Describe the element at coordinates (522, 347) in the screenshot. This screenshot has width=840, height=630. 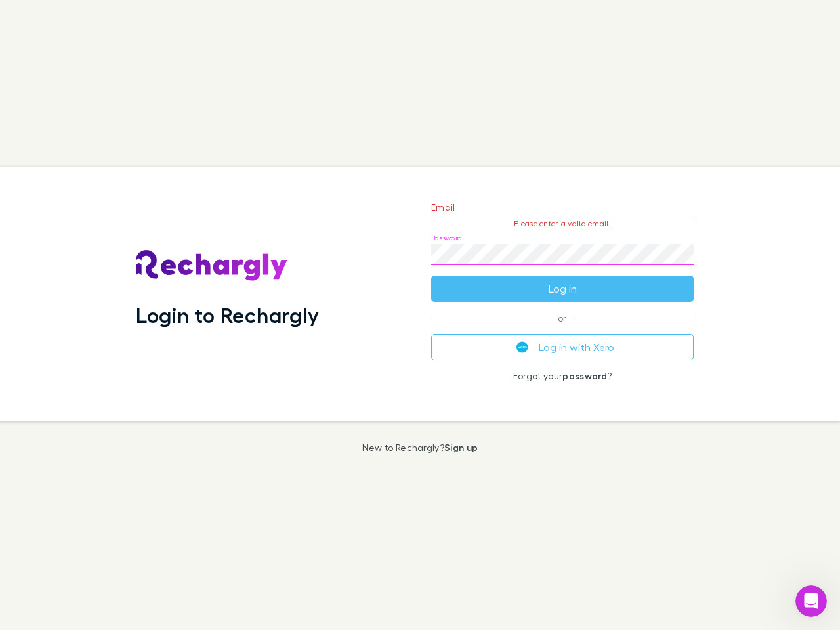
I see `img: Xero's logo` at that location.